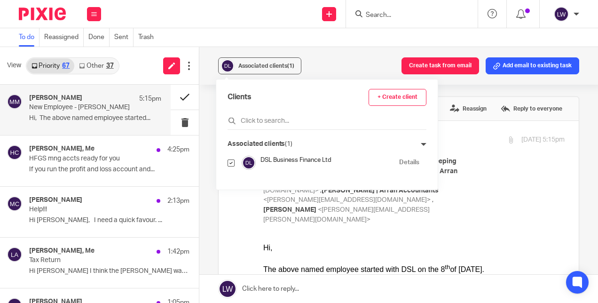 This screenshot has width=598, height=303. What do you see at coordinates (64, 37) in the screenshot?
I see `a: Reassigned` at bounding box center [64, 37].